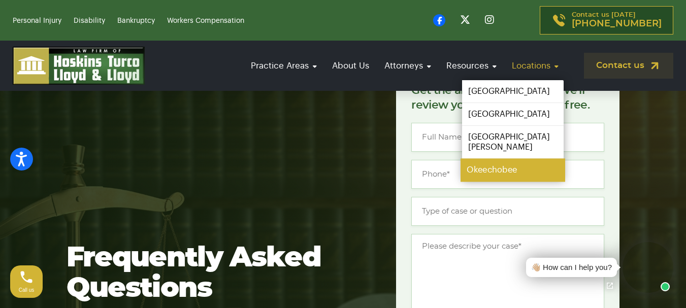 The height and width of the screenshot is (308, 686). What do you see at coordinates (350, 66) in the screenshot?
I see `a: About Us` at bounding box center [350, 66].